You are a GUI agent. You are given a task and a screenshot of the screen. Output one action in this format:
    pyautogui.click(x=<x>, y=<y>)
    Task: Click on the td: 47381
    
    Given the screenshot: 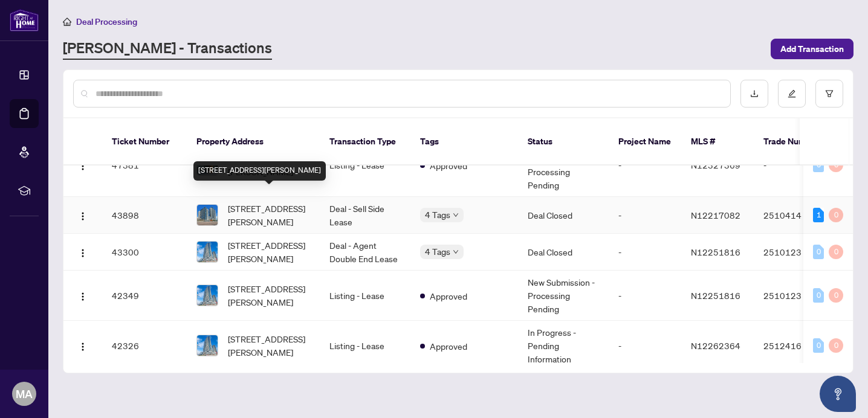 What is the action you would take?
    pyautogui.click(x=144, y=165)
    